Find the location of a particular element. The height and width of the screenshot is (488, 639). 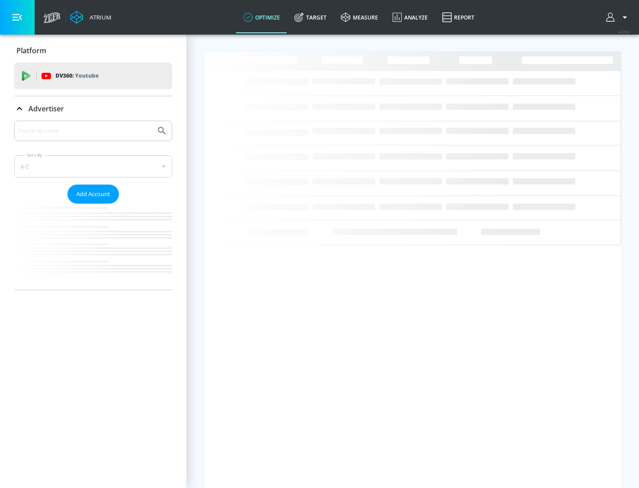

a: measure is located at coordinates (359, 17).